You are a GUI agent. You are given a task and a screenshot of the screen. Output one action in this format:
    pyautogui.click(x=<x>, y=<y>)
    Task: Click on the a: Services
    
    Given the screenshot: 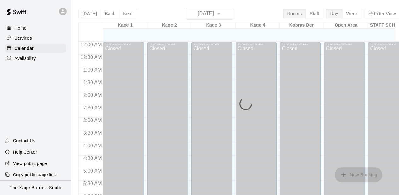 What is the action you would take?
    pyautogui.click(x=35, y=38)
    